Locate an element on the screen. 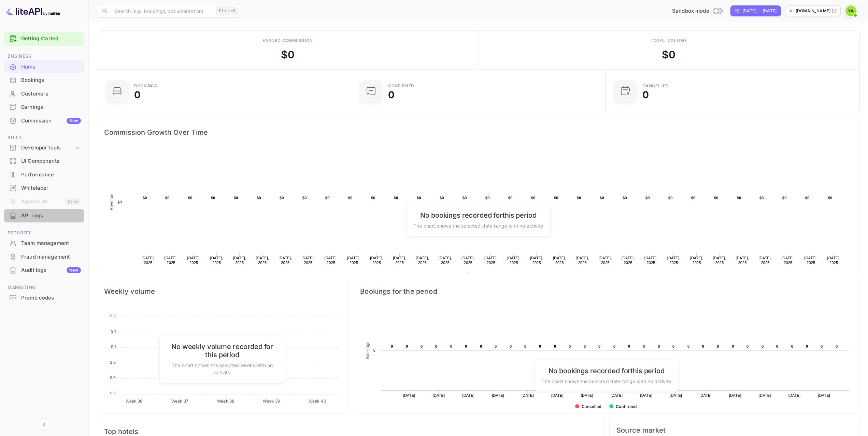 This screenshot has height=436, width=868. div: UI Components is located at coordinates (44, 161).